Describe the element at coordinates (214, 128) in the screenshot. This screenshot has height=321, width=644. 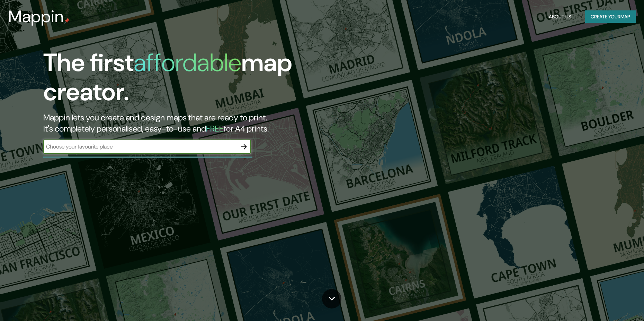
I see `h5: FREE` at that location.